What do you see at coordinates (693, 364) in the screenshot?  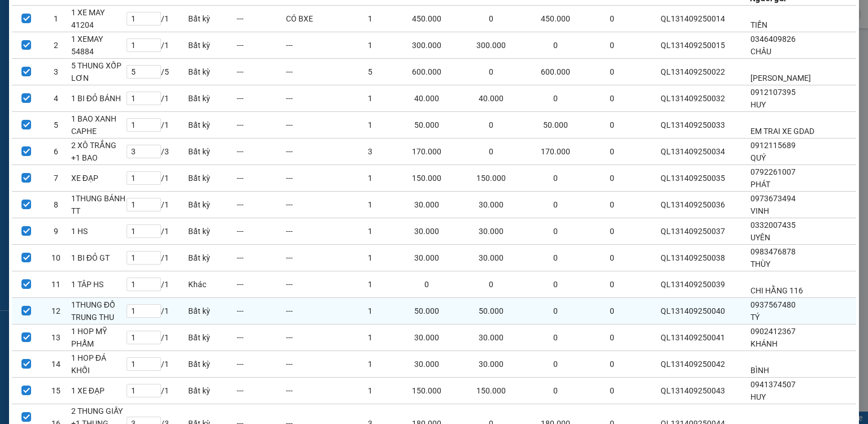 I see `td: QL131409250042` at bounding box center [693, 364].